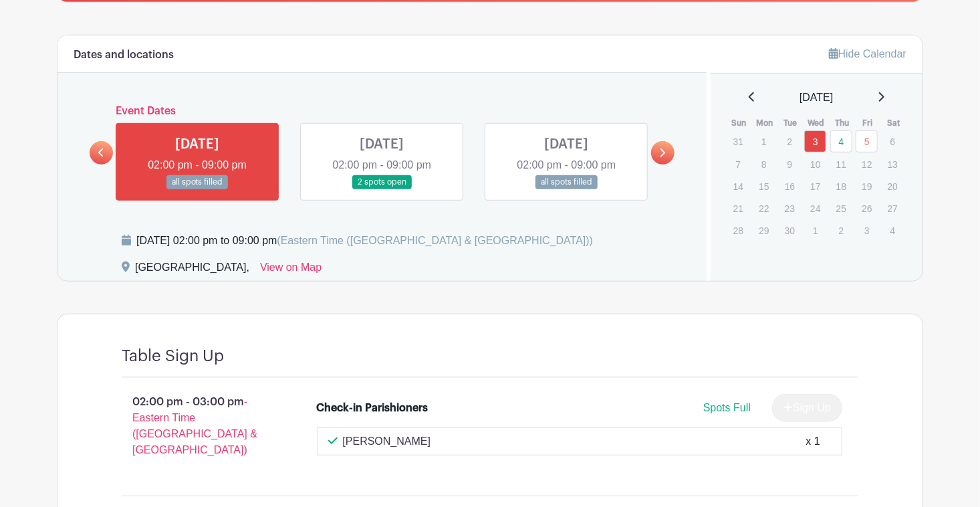 The image size is (980, 507). What do you see at coordinates (894, 123) in the screenshot?
I see `th: Sat` at bounding box center [894, 123].